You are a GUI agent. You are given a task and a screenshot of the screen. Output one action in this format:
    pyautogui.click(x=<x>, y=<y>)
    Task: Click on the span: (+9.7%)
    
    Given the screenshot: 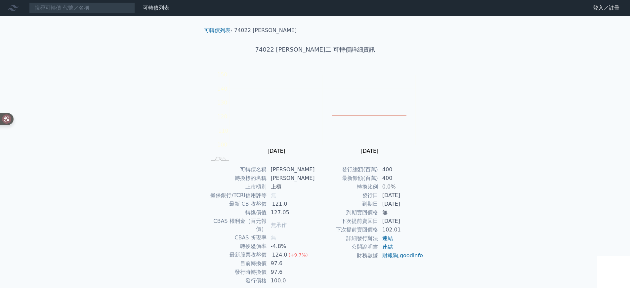 What is the action you would take?
    pyautogui.click(x=298, y=255)
    